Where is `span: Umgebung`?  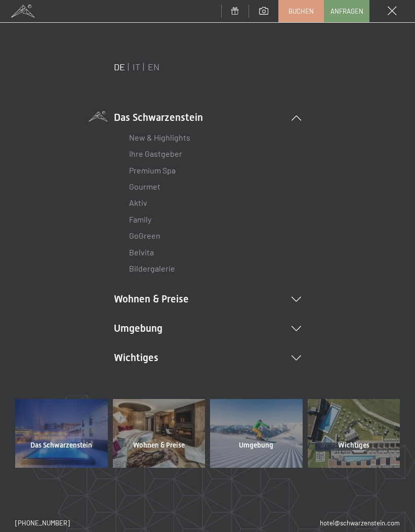 span: Umgebung is located at coordinates (257, 445).